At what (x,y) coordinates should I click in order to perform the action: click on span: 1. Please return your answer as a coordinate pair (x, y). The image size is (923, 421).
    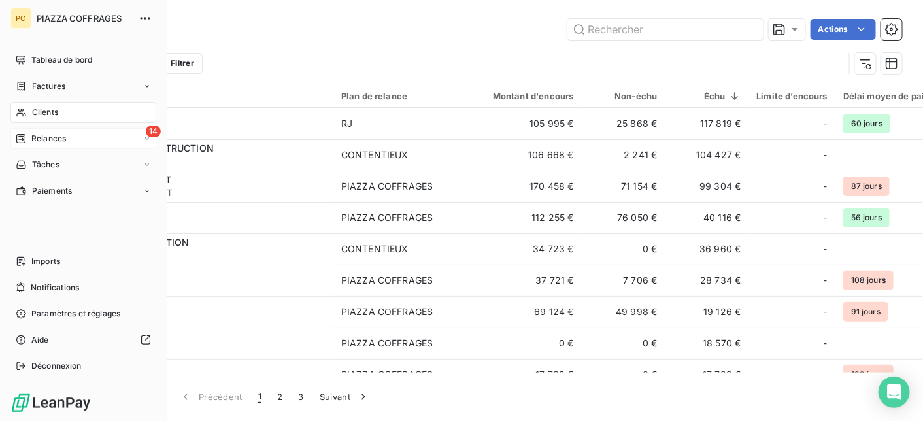
    Looking at the image, I should click on (259, 397).